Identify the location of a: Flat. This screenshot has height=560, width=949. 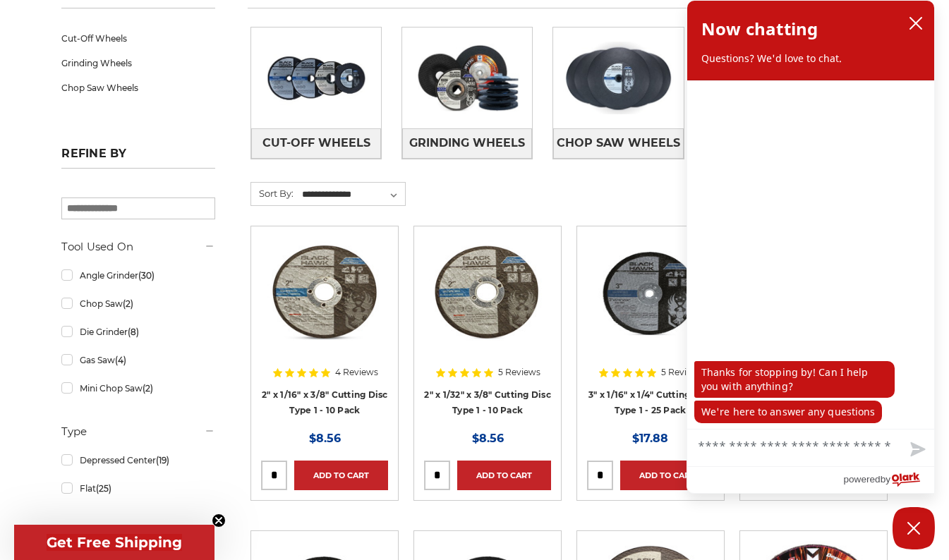
(137, 488).